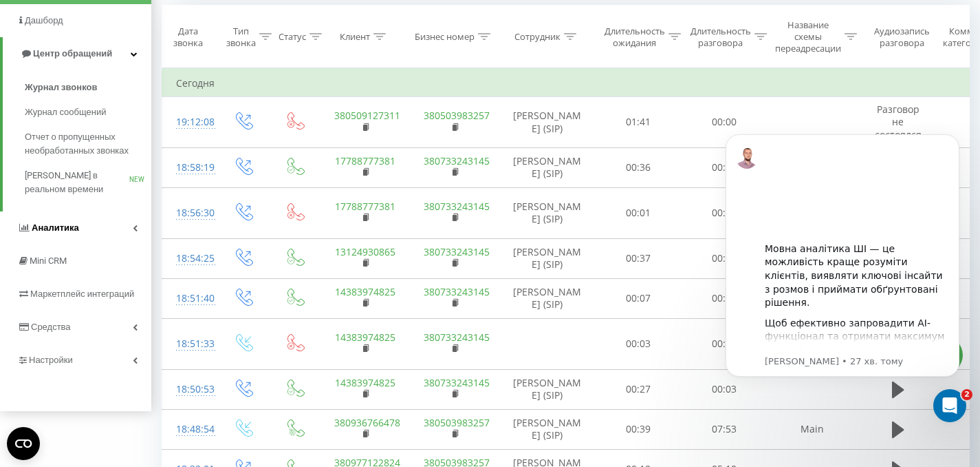 The width and height of the screenshot is (980, 467). I want to click on td: 01:41, so click(638, 122).